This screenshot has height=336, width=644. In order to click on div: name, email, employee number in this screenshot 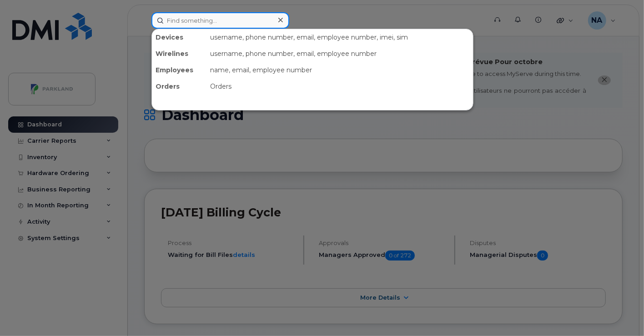, I will do `click(340, 70)`.